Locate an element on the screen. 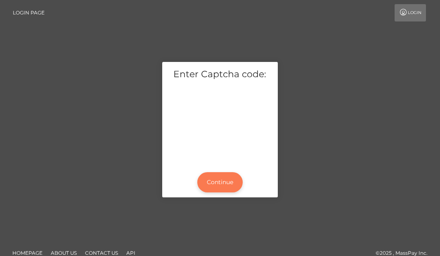  a: Login Page is located at coordinates (28, 13).